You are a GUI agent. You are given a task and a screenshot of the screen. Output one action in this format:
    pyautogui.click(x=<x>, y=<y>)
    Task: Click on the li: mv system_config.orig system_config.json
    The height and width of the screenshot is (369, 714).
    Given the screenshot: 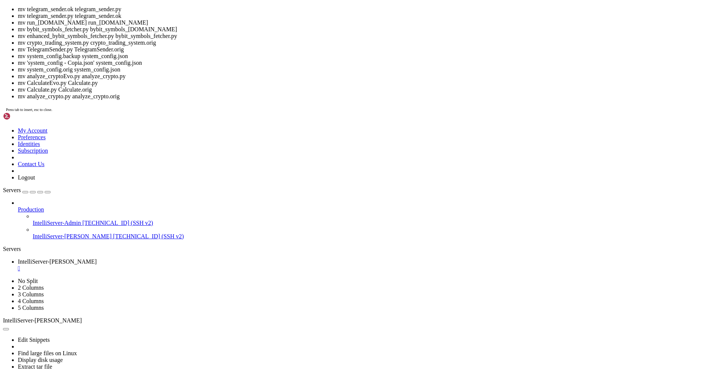 What is the action you would take?
    pyautogui.click(x=365, y=70)
    